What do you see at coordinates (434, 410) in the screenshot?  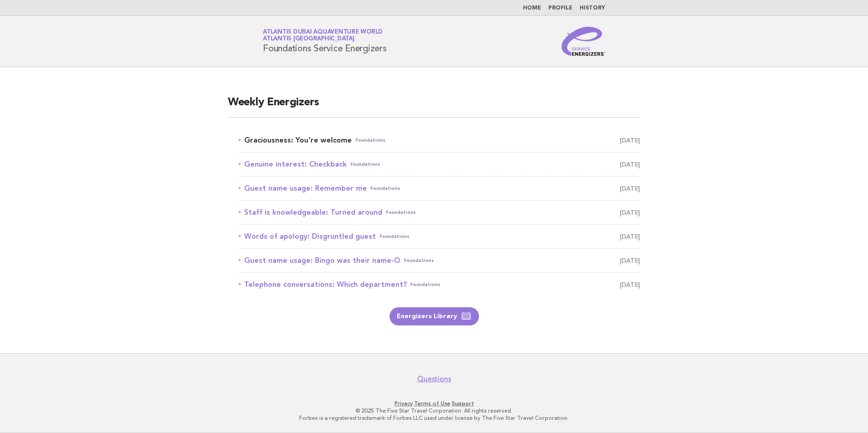 I see `p: © 2025 The Five Star Travel Corporation. All rights reserved.` at bounding box center [434, 410].